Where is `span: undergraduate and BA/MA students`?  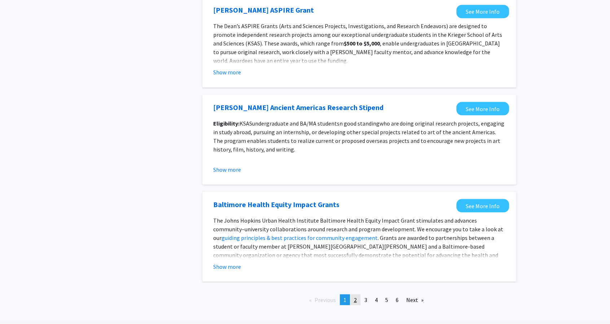 span: undergraduate and BA/MA students is located at coordinates (296, 123).